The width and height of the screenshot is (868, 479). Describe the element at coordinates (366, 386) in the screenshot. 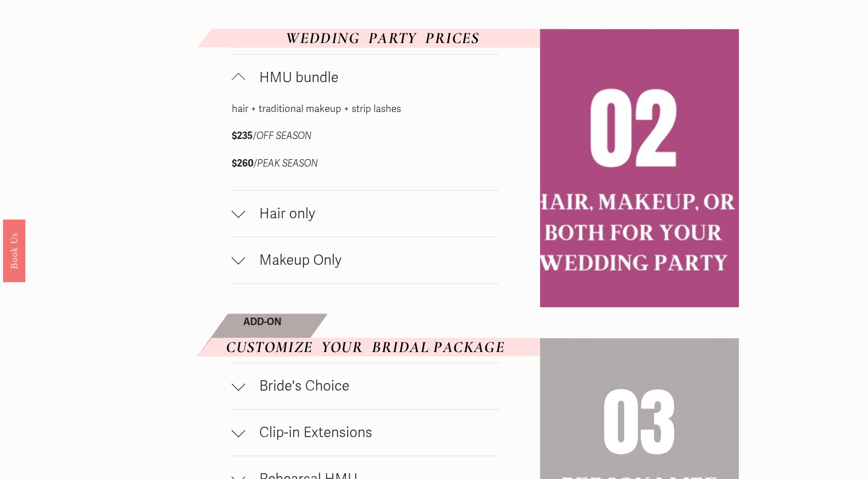

I see `button: Bride's Choice` at that location.